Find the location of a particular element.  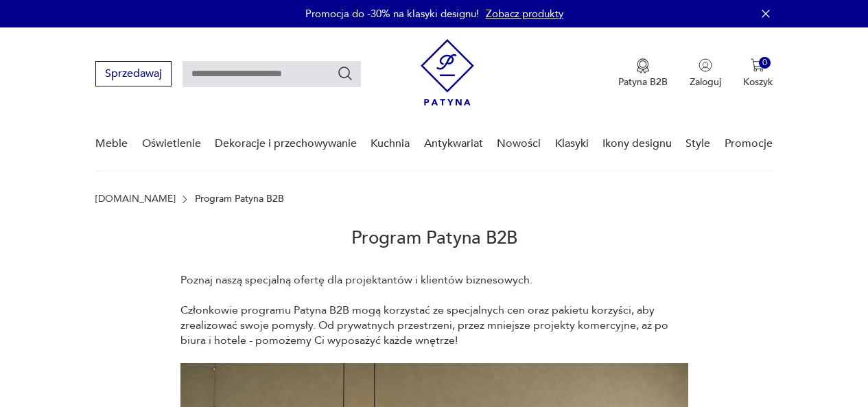

p: Promocja do -30% na klasyki designu! is located at coordinates (392, 14).